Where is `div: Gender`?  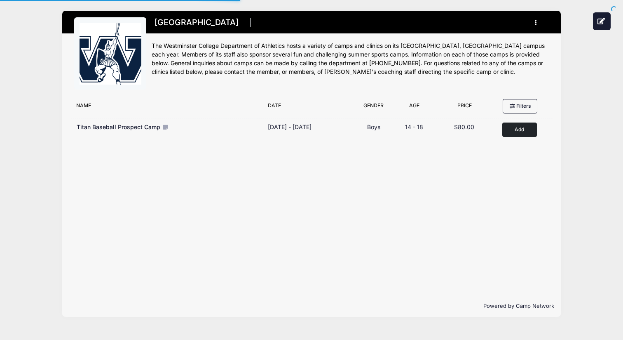
div: Gender is located at coordinates (374, 108).